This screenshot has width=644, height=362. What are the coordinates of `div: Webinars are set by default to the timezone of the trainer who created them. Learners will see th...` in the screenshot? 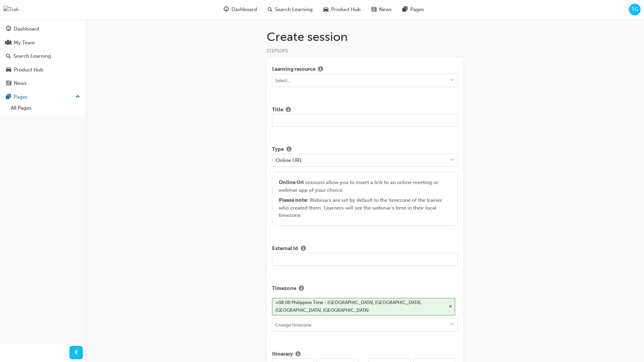 It's located at (364, 208).